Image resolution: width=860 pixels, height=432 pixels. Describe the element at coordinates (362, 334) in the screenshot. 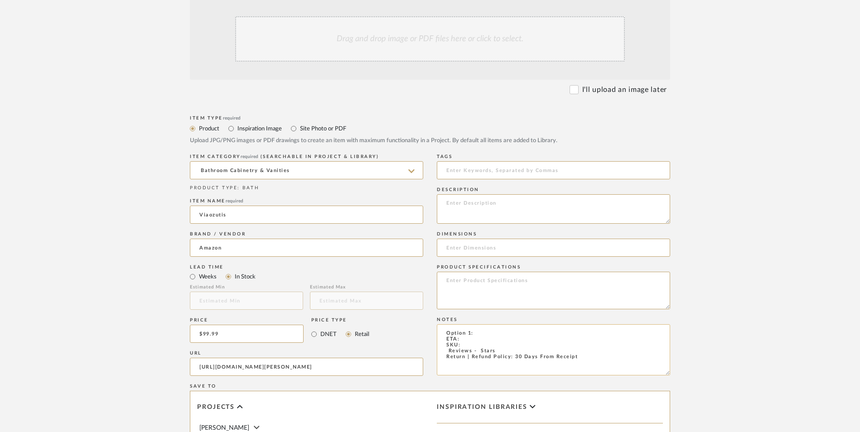

I see `label: Retail` at that location.